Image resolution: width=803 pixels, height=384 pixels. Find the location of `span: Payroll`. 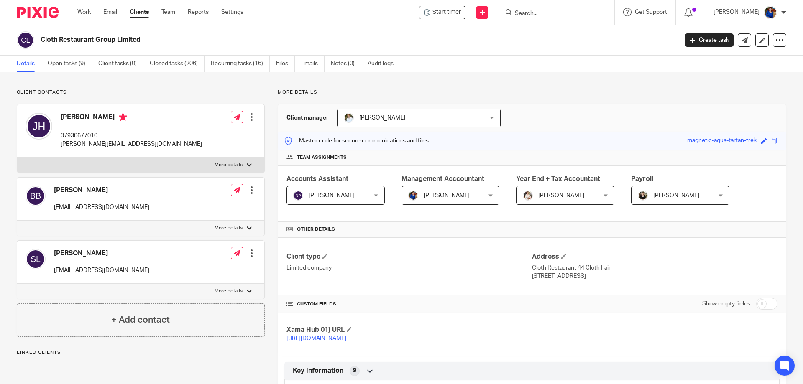

span: Payroll is located at coordinates (642, 179).